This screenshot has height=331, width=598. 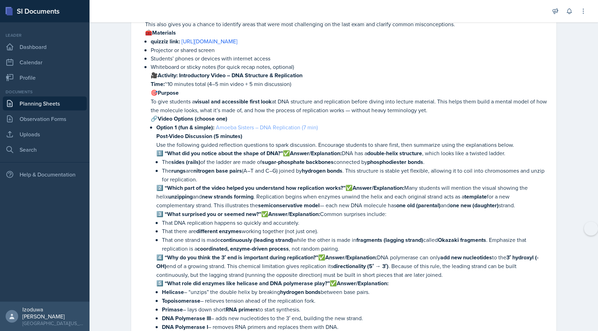 I want to click on strong: Time:, so click(x=158, y=84).